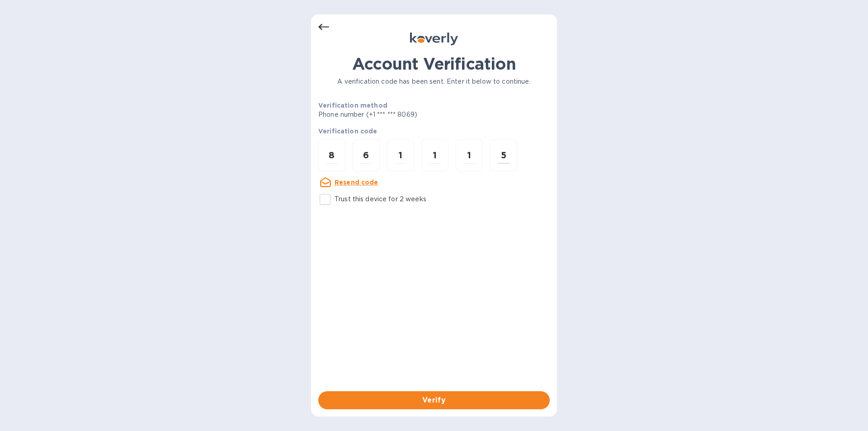 The width and height of the screenshot is (868, 431). I want to click on p: A verification code has been sent. Enter it below to continue., so click(434, 82).